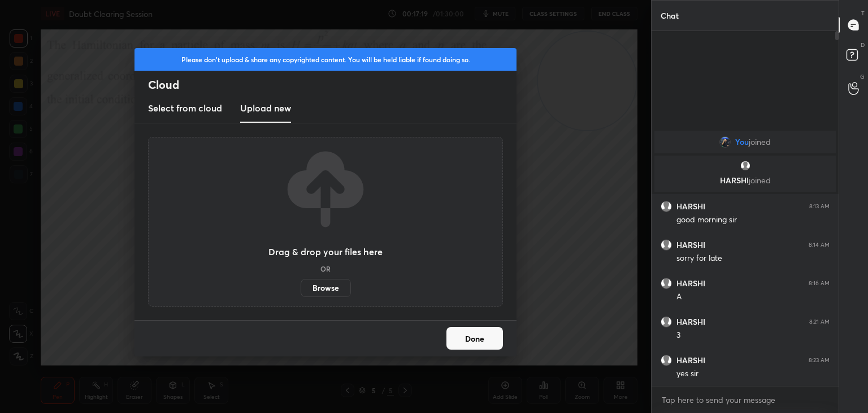 The width and height of the screenshot is (868, 413). What do you see at coordinates (753, 297) in the screenshot?
I see `div: A` at bounding box center [753, 297].